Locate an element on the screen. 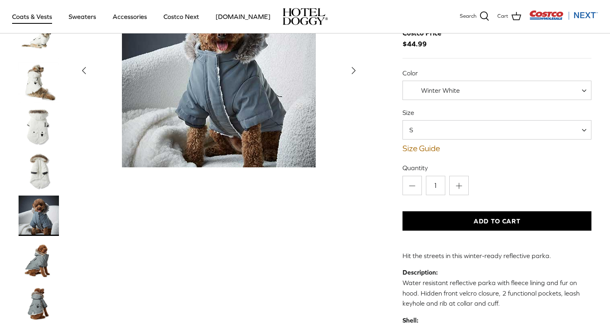  strong: Shell: is located at coordinates (410, 321).